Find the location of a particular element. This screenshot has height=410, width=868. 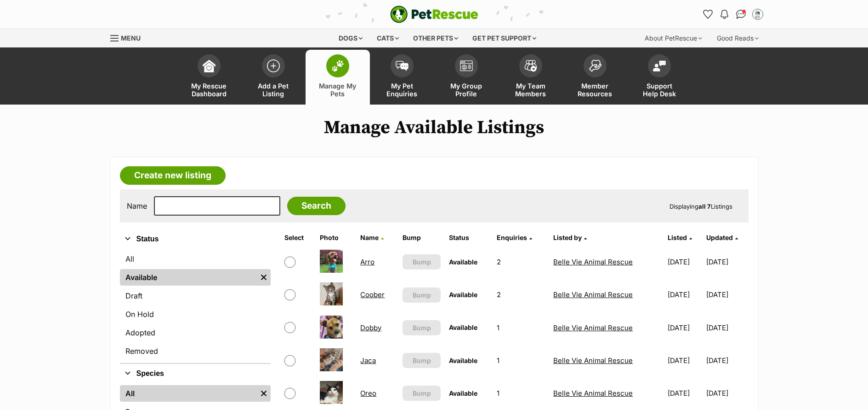

span: Support Help Desk is located at coordinates (659, 90).